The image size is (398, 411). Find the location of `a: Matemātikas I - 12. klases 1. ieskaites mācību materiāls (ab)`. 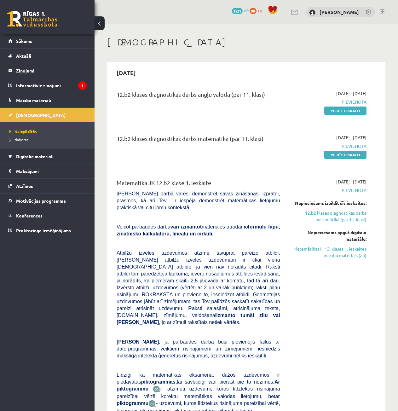

a: Matemātikas I - 12. klases 1. ieskaites mācību materiāls (ab) is located at coordinates (328, 252).